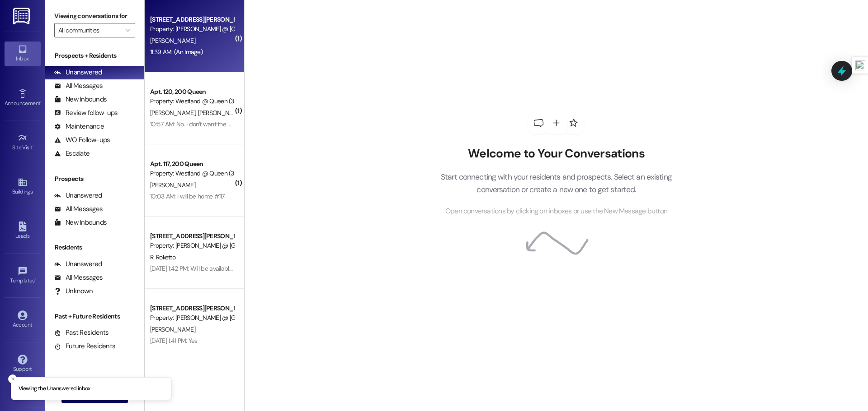  What do you see at coordinates (95, 317) in the screenshot?
I see `div: Past + Future Residents` at bounding box center [95, 317].